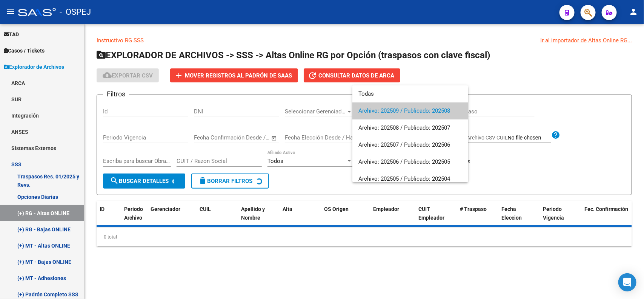 The width and height of the screenshot is (644, 299). I want to click on span: Archivo: 202505 / Publicado: 202504, so click(410, 179).